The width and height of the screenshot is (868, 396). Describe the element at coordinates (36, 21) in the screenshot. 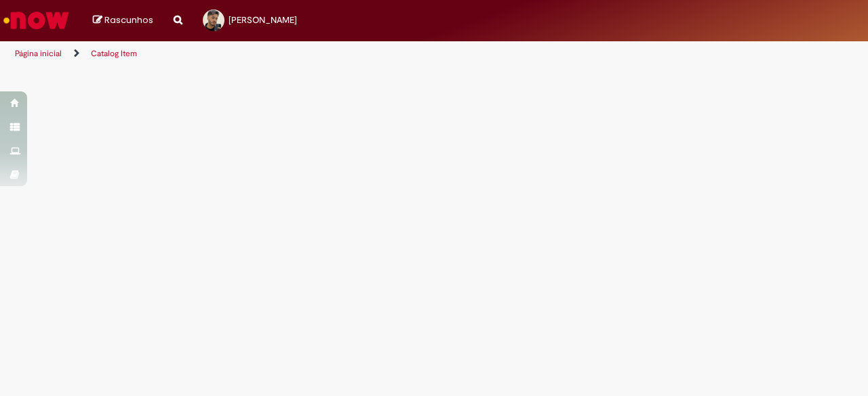

I see `img: ServiceNow` at that location.